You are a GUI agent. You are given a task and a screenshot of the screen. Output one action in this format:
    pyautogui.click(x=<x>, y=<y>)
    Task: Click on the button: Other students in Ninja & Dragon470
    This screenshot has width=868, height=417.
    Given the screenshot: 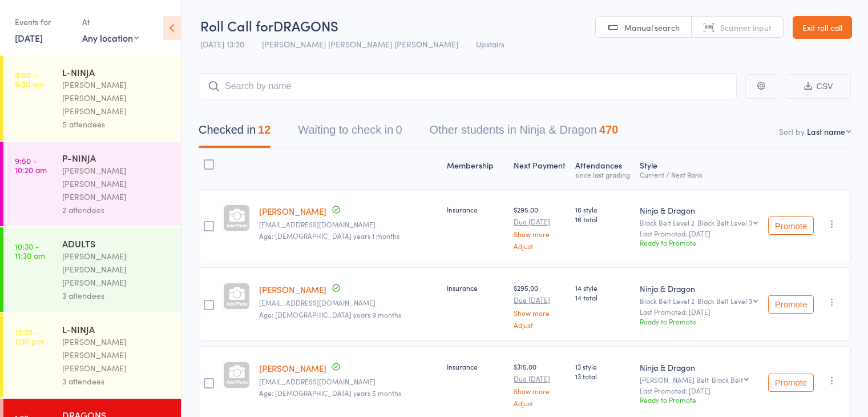 What is the action you would take?
    pyautogui.click(x=524, y=132)
    